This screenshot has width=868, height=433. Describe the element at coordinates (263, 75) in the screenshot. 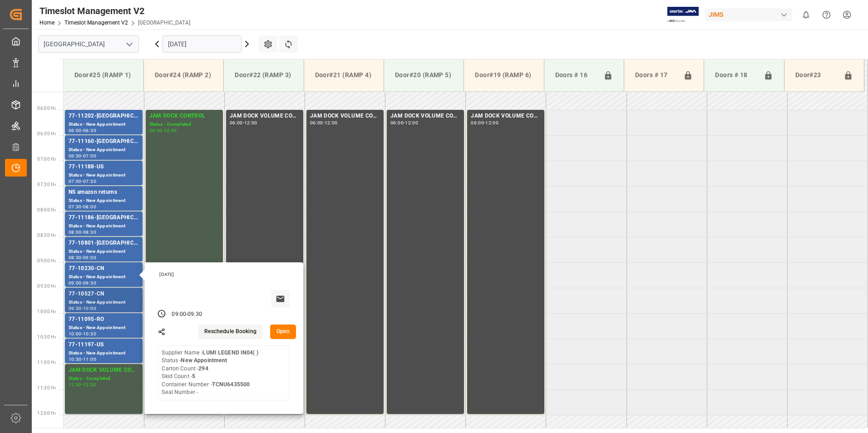

I see `div: Door#22 (RAMP 3)` at that location.